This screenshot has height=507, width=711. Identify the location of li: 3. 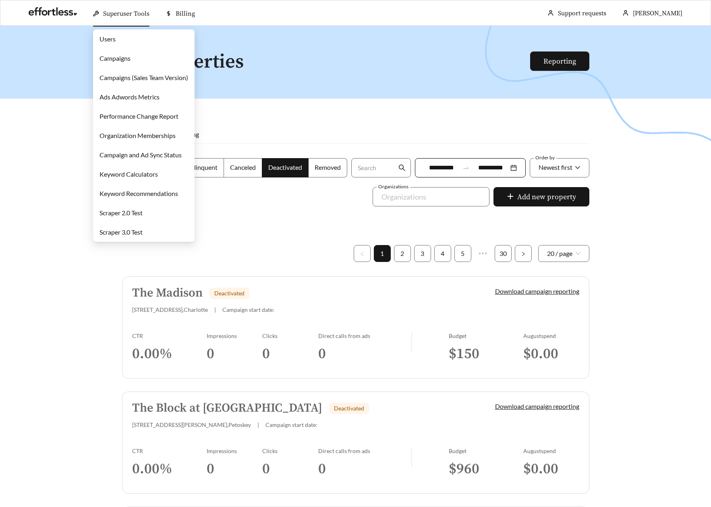
(422, 254).